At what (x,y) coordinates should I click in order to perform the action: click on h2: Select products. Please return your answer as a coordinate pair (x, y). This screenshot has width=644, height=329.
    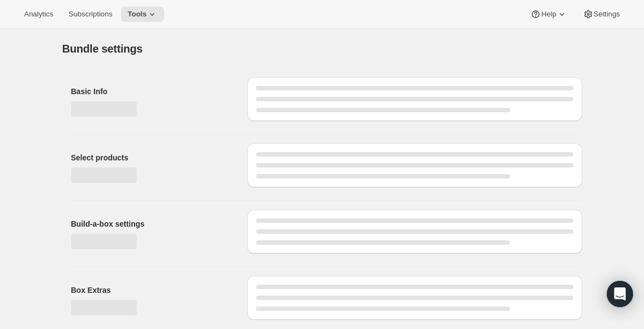
    Looking at the image, I should click on (150, 158).